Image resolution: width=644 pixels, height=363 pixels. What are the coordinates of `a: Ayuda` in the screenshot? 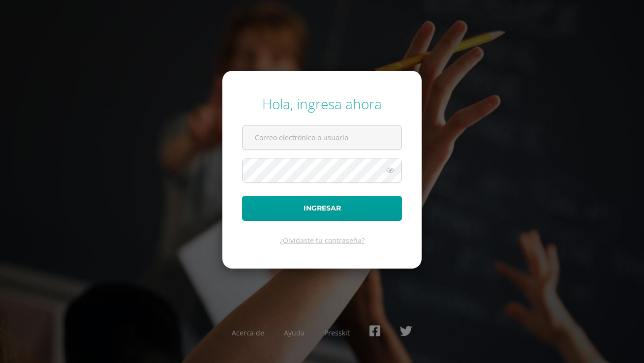 It's located at (294, 333).